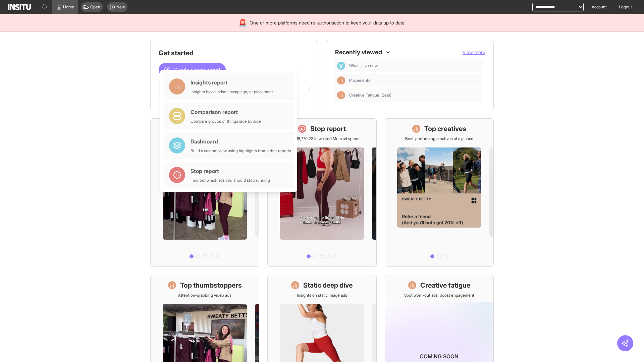  I want to click on span: Home, so click(69, 7).